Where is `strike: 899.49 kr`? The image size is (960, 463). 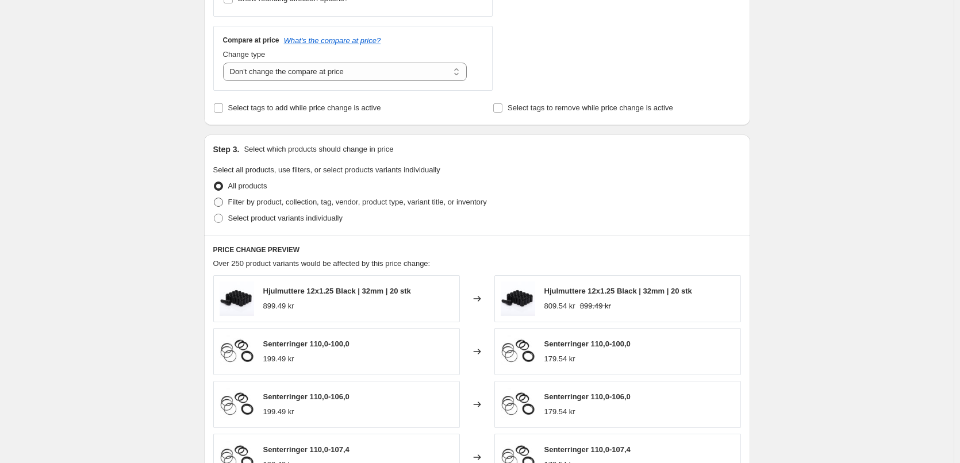
strike: 899.49 kr is located at coordinates (596, 306).